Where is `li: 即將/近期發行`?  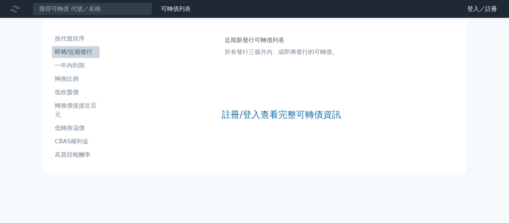 li: 即將/近期發行 is located at coordinates (76, 52).